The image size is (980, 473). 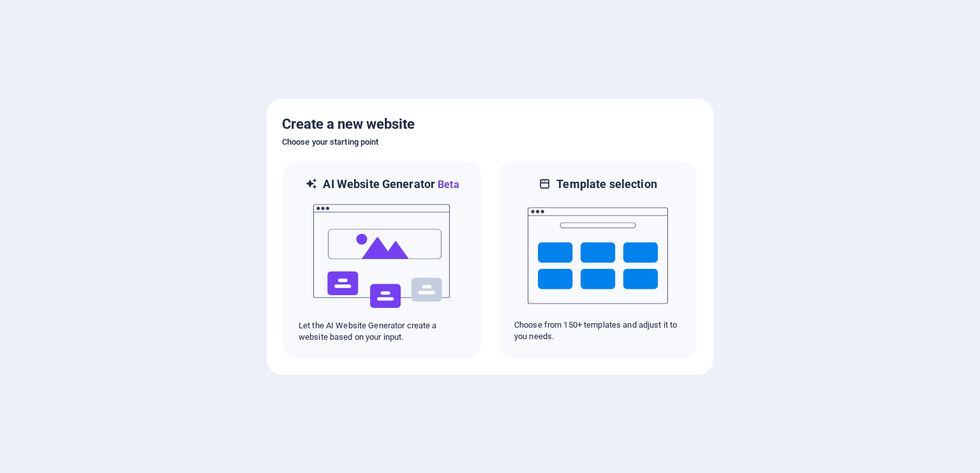 What do you see at coordinates (447, 184) in the screenshot?
I see `span: Beta` at bounding box center [447, 184].